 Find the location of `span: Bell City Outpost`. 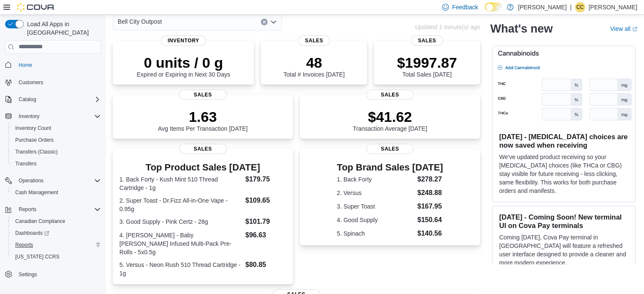

span: Bell City Outpost is located at coordinates (140, 22).